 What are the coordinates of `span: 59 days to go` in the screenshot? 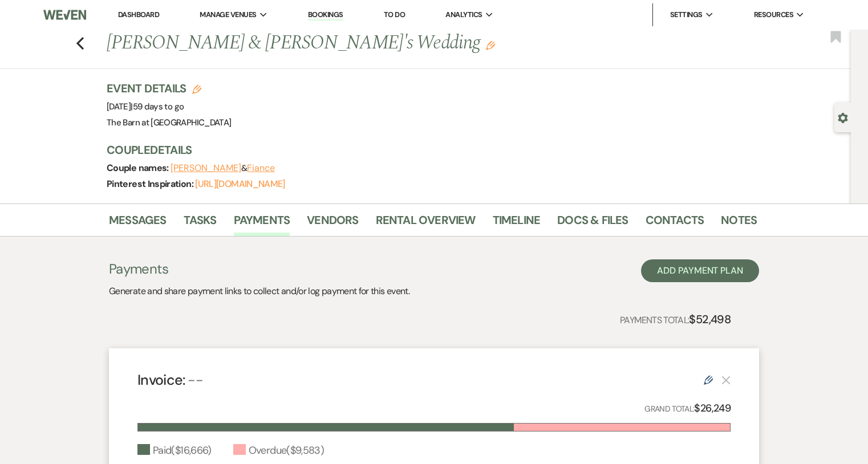 It's located at (158, 106).